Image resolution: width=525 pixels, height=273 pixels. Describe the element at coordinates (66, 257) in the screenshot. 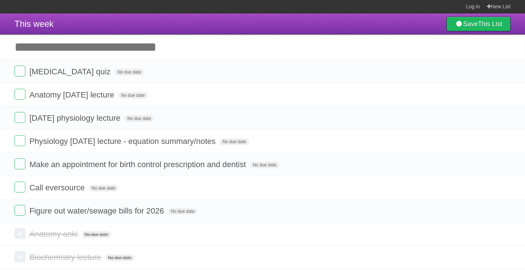

I see `span: Biochemistry lecture` at that location.